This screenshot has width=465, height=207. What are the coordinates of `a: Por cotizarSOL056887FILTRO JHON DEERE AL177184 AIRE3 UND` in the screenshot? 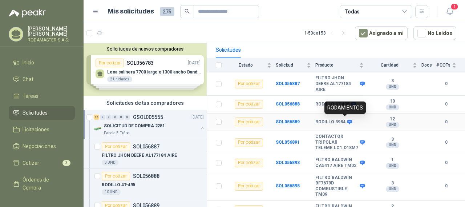 It's located at (145, 154).